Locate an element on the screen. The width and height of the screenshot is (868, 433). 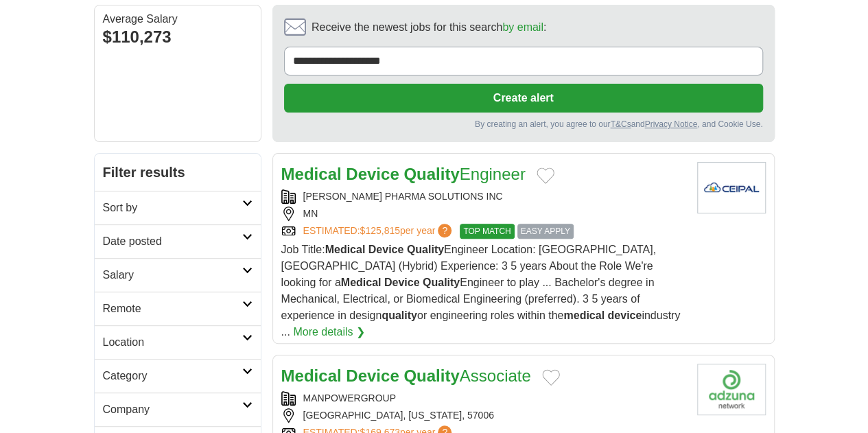
div: By creating an alert, you agree to our and , and Cookie Use. is located at coordinates (524, 125).